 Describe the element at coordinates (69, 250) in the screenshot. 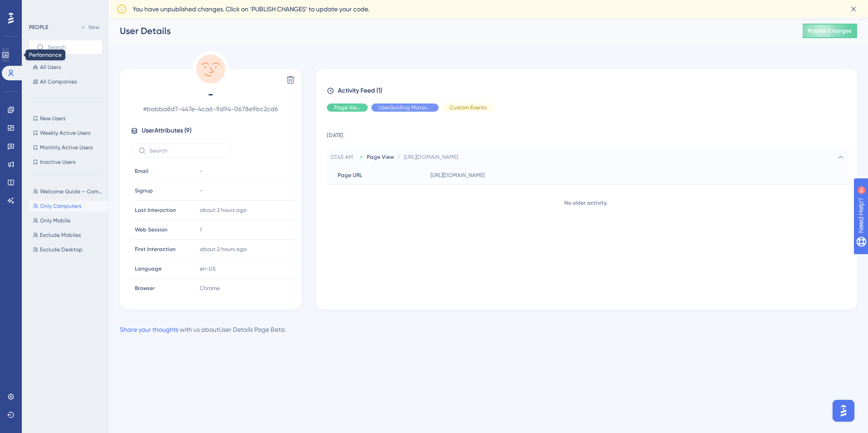

I see `button: Exclude Desktop` at that location.